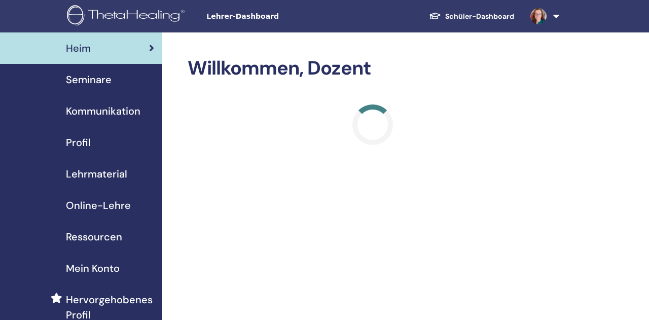 The image size is (649, 320). Describe the element at coordinates (127, 16) in the screenshot. I see `img: logo.png` at that location.